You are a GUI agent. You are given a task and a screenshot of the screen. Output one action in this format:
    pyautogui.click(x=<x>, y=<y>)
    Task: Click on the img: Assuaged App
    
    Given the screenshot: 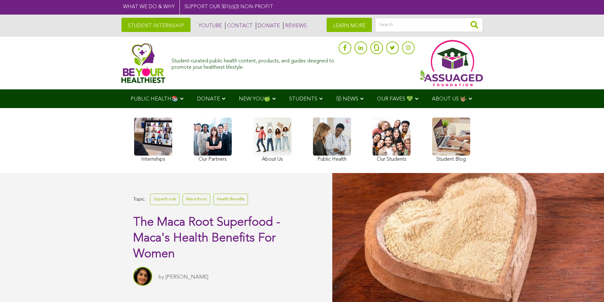 What is the action you would take?
    pyautogui.click(x=451, y=63)
    